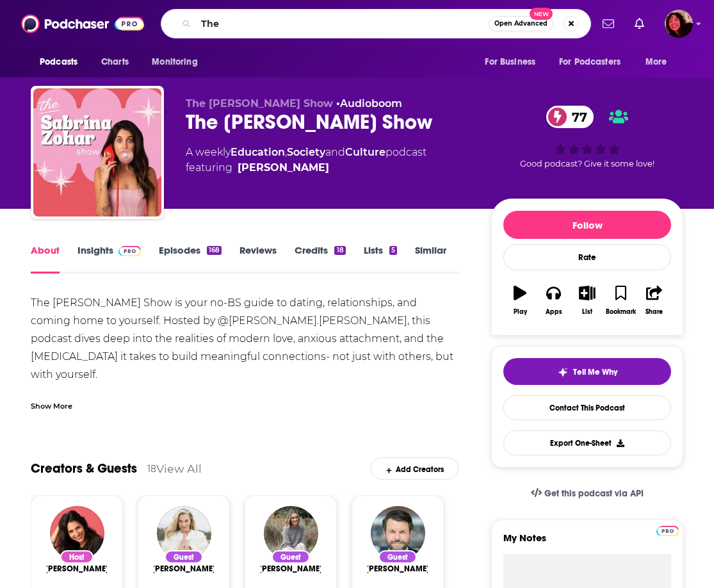 The height and width of the screenshot is (588, 714). Describe the element at coordinates (83, 24) in the screenshot. I see `a: Podchaser - Follow, Share and Rate Podcasts` at that location.